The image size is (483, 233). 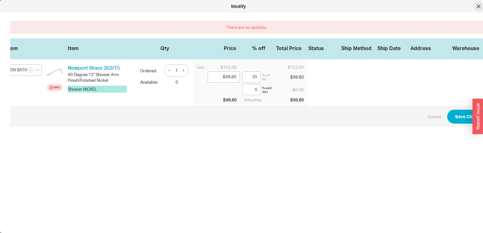 I want to click on button: Cancel, so click(x=434, y=117).